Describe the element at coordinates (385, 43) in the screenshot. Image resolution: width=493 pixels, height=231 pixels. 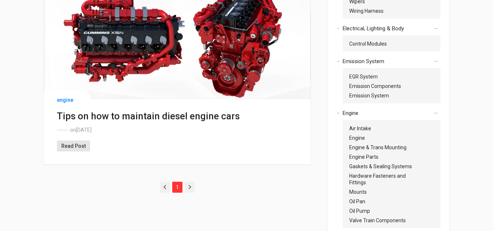
I see `a: Control Modules` at that location.